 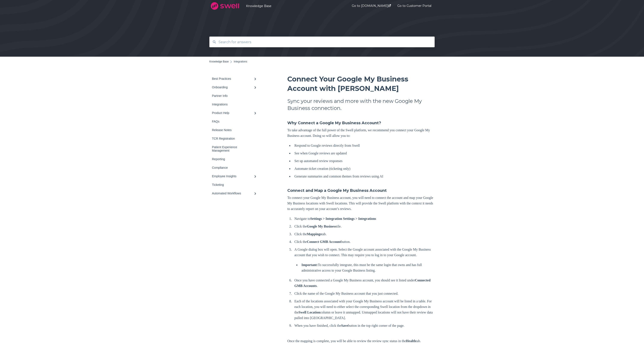 I want to click on a: Ticketing, so click(x=235, y=185).